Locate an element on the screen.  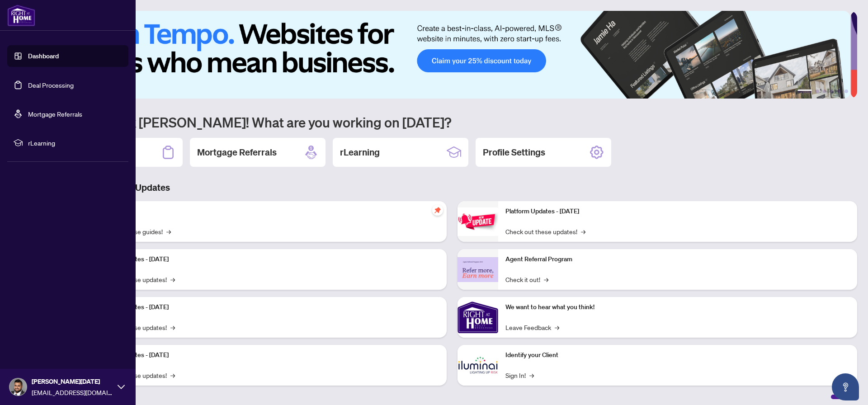
p: Identify your Client is located at coordinates (678, 355).